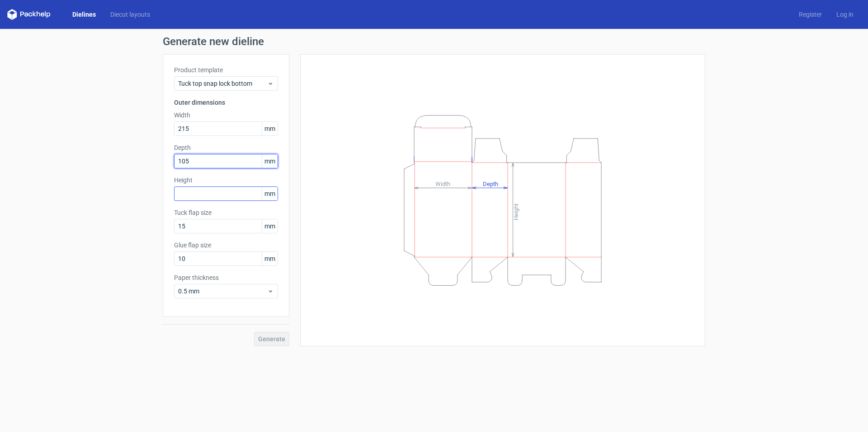  Describe the element at coordinates (222, 84) in the screenshot. I see `span: Tuck top snap lock bottom` at that location.